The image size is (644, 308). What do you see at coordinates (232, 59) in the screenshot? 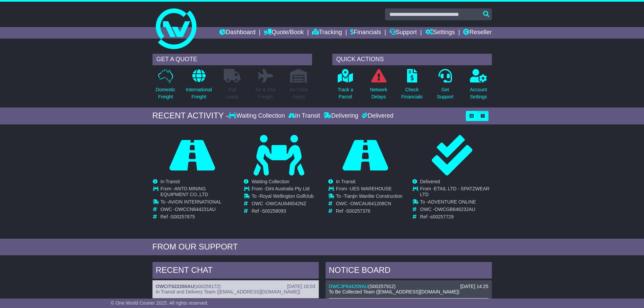
I see `div: GET A QUOTE` at bounding box center [232, 59].